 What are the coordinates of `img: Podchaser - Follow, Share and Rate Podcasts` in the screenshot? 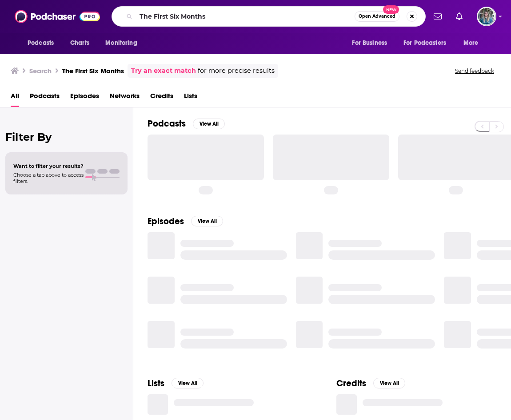 It's located at (57, 16).